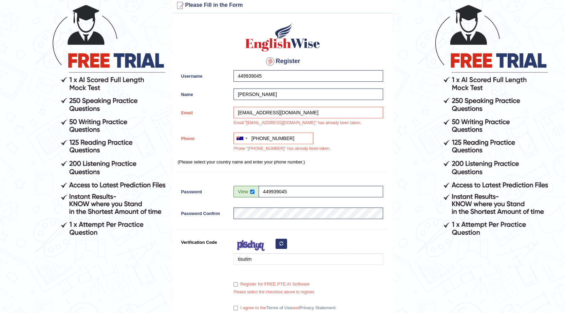  Describe the element at coordinates (204, 93) in the screenshot. I see `label: Name` at that location.